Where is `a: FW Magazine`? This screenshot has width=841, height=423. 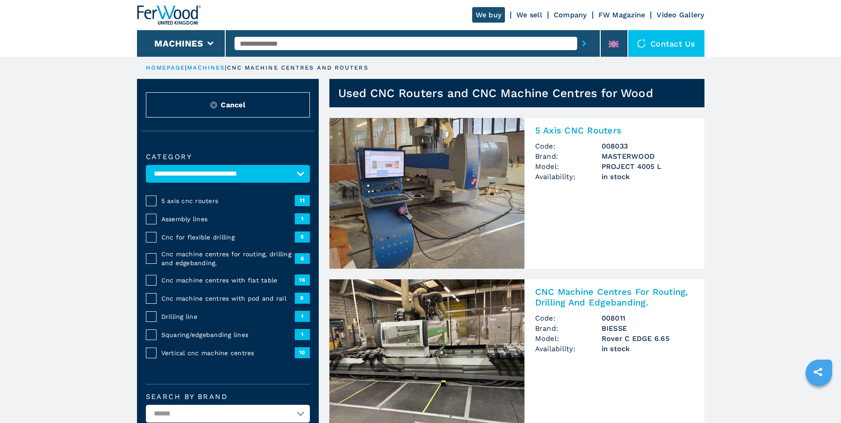 a: FW Magazine is located at coordinates (622, 15).